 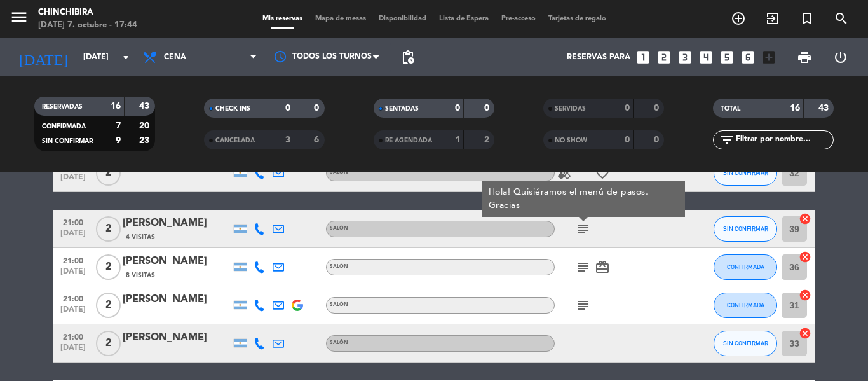 What do you see at coordinates (804, 57) in the screenshot?
I see `span: print` at bounding box center [804, 57].